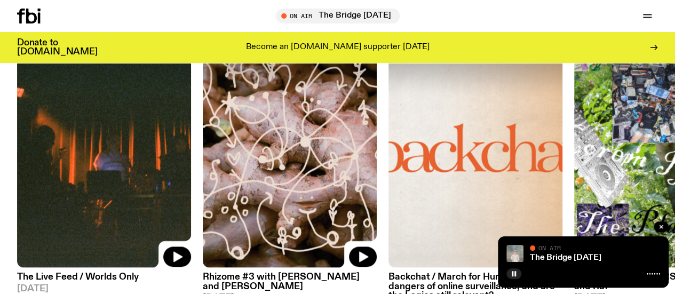  Describe the element at coordinates (515, 253) in the screenshot. I see `a: Mara stands in front of a frosted glass wall wearing a cream coloured t-shirt and black glasses. ...` at that location.